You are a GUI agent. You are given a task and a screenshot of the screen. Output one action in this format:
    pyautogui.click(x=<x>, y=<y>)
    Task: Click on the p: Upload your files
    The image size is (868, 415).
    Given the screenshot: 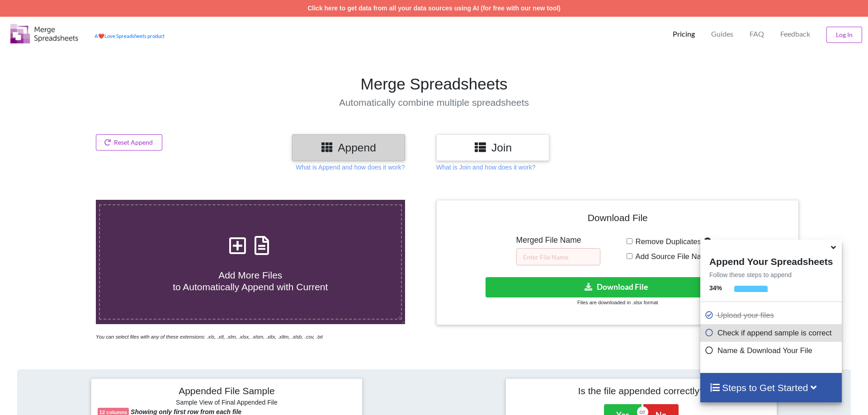 What is the action you would take?
    pyautogui.click(x=772, y=315)
    